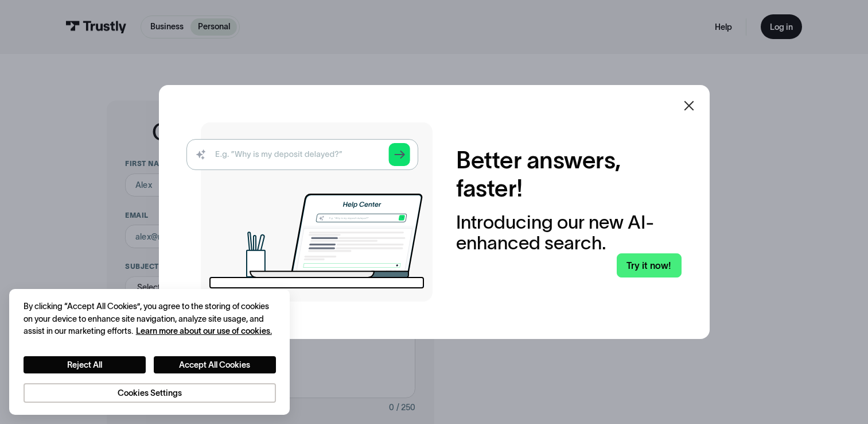 The height and width of the screenshot is (424, 868). What do you see at coordinates (569, 233) in the screenshot?
I see `div: Introducing our new AI-enhanced search.` at bounding box center [569, 233].